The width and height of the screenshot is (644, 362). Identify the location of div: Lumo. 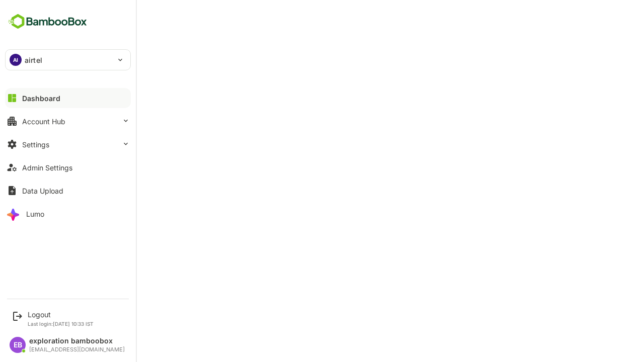
(35, 214).